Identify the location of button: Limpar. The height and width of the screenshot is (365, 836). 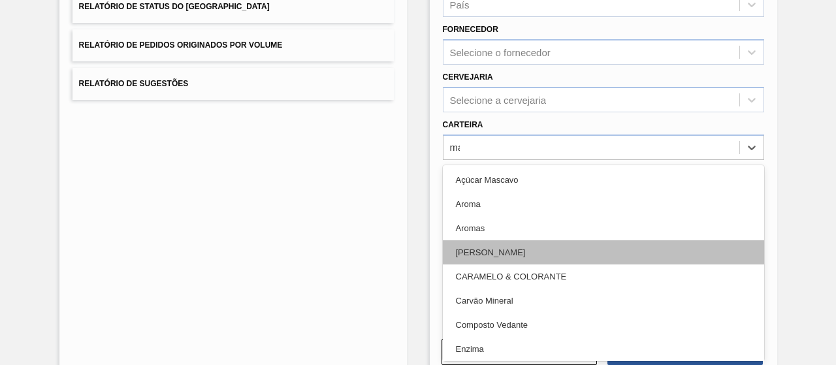
(519, 352).